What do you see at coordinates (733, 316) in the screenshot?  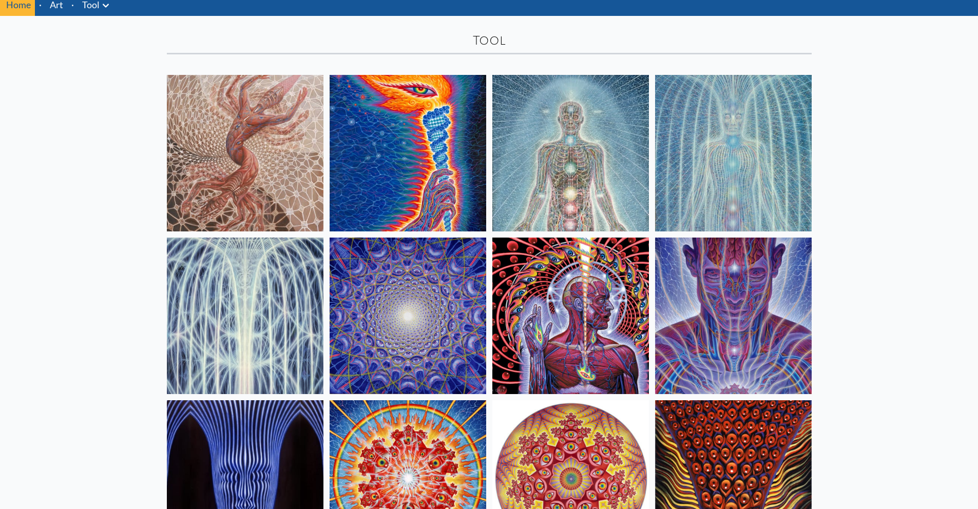 I see `img: Mystic Eye, 2018, Alex Grey` at bounding box center [733, 316].